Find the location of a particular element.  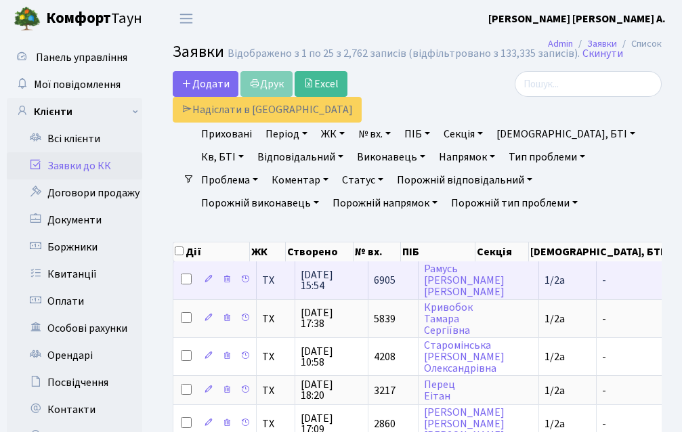

div: Відображено з 1 по 25 з 2,762 записів (відфільтровано з 133,335 записів). is located at coordinates (404, 54).